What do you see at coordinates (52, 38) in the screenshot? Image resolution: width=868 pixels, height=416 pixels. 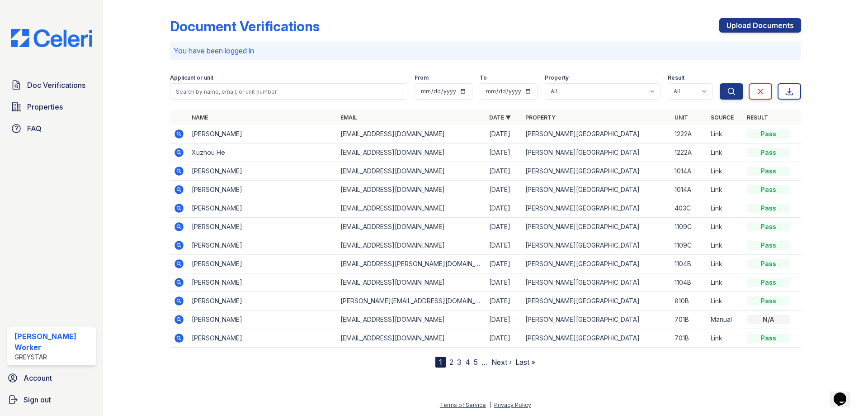 I see `img: CE_Logo_Blue-a8612792a0a2168367f1c8372b55b34899dd931a85d93a1a3d3e32e68fde9ad4.png` at bounding box center [52, 38].